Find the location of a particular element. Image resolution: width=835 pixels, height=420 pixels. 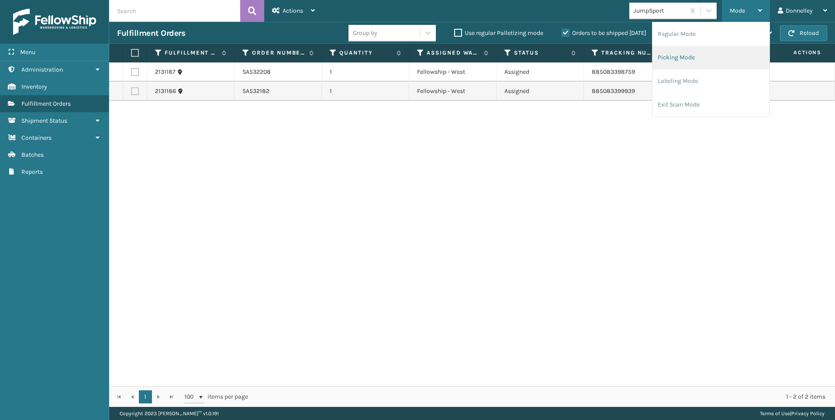

div: JumpSport is located at coordinates (660, 10).